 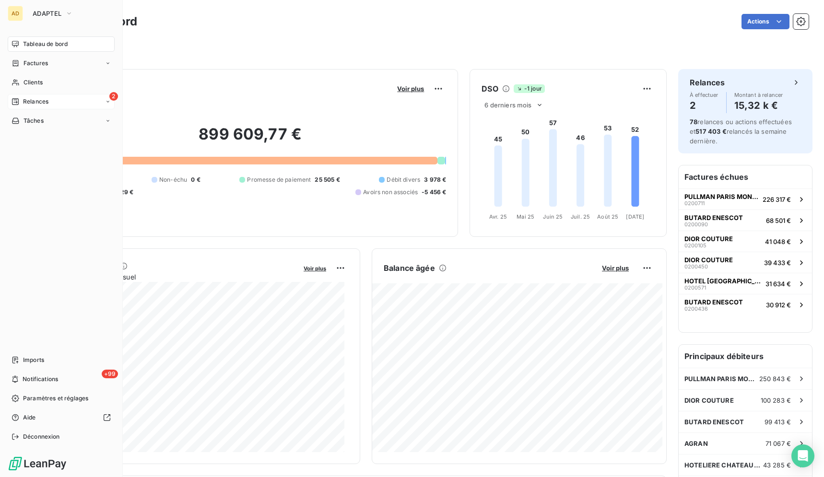 I want to click on span: Aide, so click(x=29, y=418).